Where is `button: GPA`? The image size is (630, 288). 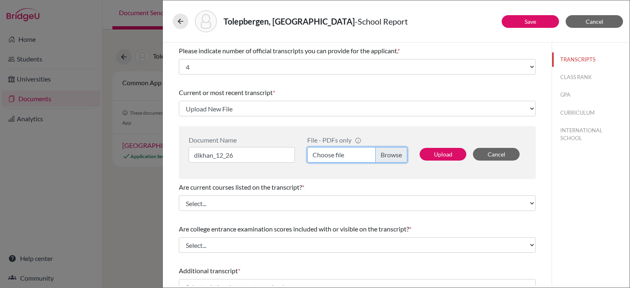 button: GPA is located at coordinates (591, 95).